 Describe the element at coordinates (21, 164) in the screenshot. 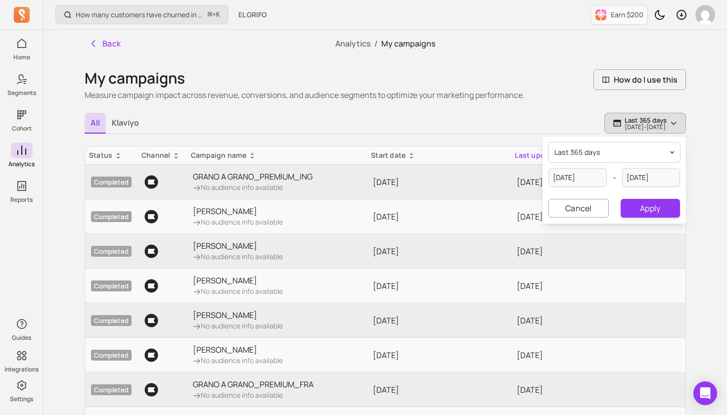

I see `p: Analytics` at that location.